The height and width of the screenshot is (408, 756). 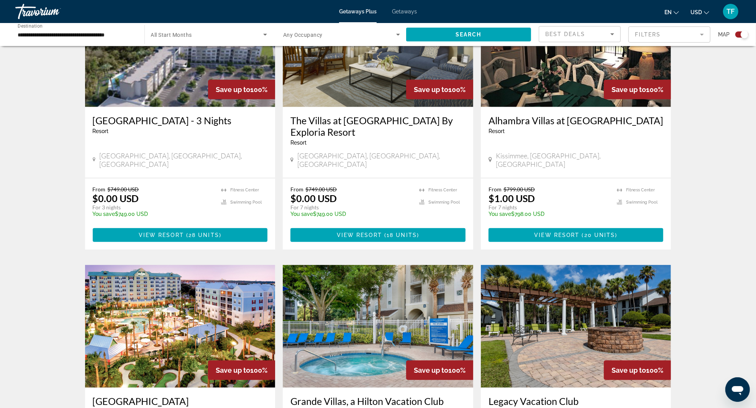 What do you see at coordinates (700, 12) in the screenshot?
I see `button: Change currency` at bounding box center [700, 12].